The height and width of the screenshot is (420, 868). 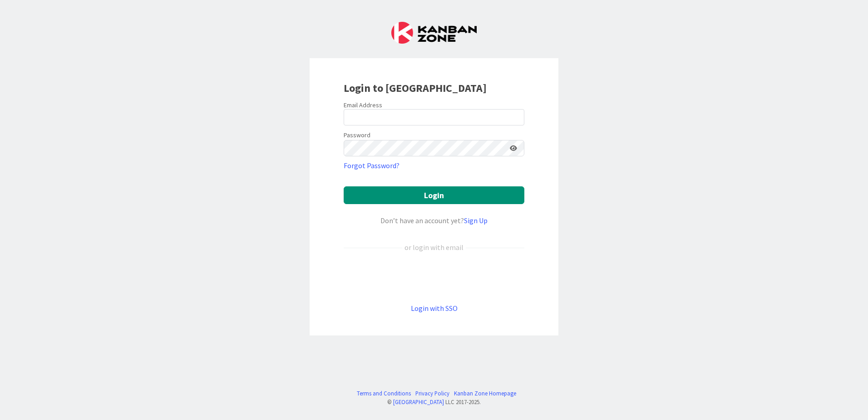 I want to click on button: Login, so click(x=434, y=195).